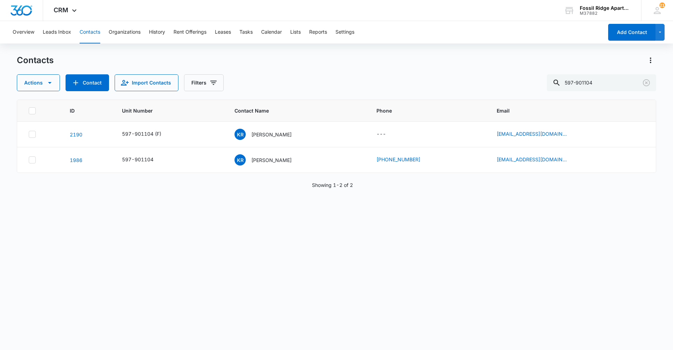 Image resolution: width=673 pixels, height=350 pixels. Describe the element at coordinates (204, 83) in the screenshot. I see `button: Filters` at that location.